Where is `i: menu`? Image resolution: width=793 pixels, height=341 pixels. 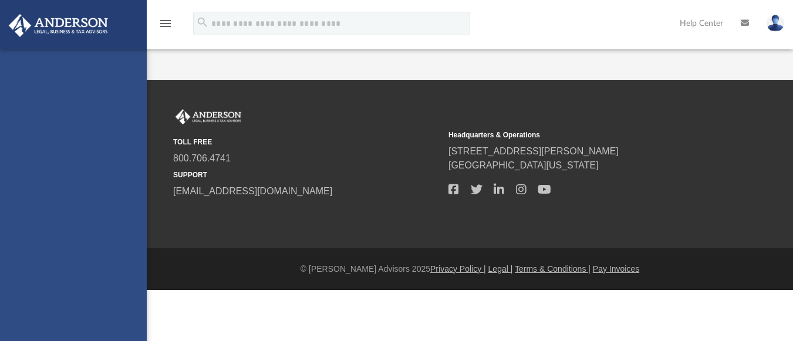 i: menu is located at coordinates (166, 23).